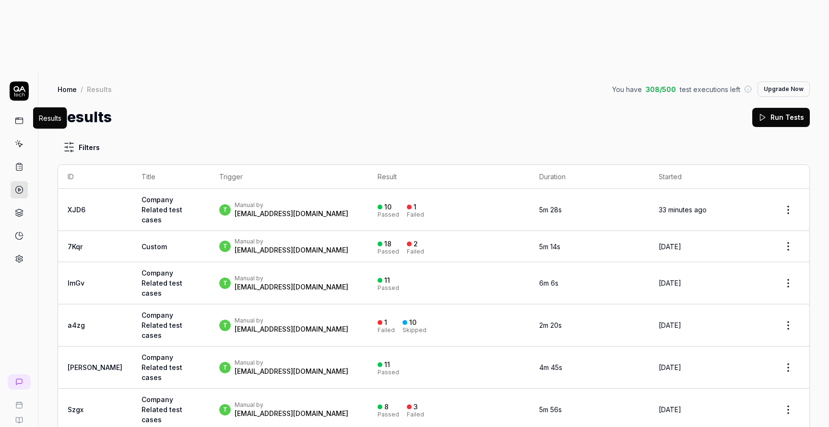 This screenshot has height=427, width=829. I want to click on time: 6m 6s, so click(549, 283).